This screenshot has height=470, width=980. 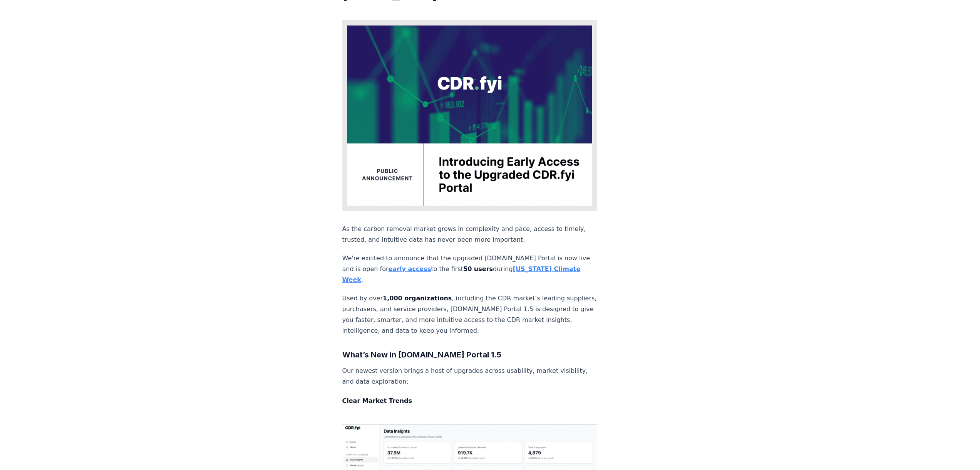 I want to click on p: Used by over , including the CDR market’s leading suppliers, purchasers, and service providers, [..., so click(x=470, y=314).